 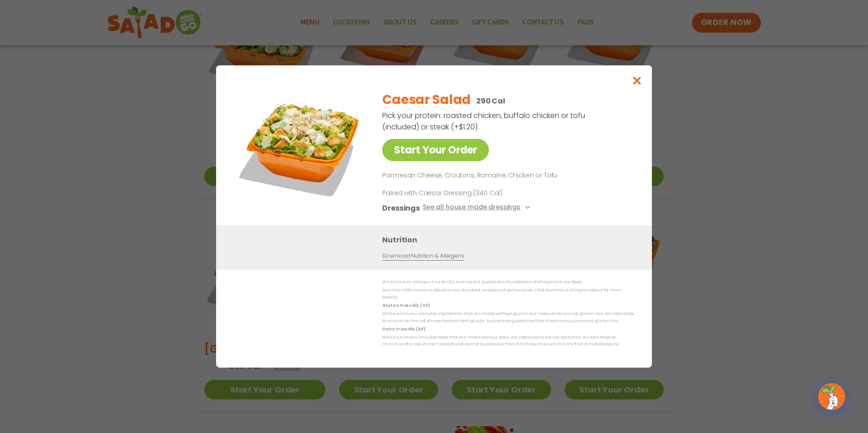 What do you see at coordinates (491, 101) in the screenshot?
I see `p: 290 Cal` at bounding box center [491, 101].